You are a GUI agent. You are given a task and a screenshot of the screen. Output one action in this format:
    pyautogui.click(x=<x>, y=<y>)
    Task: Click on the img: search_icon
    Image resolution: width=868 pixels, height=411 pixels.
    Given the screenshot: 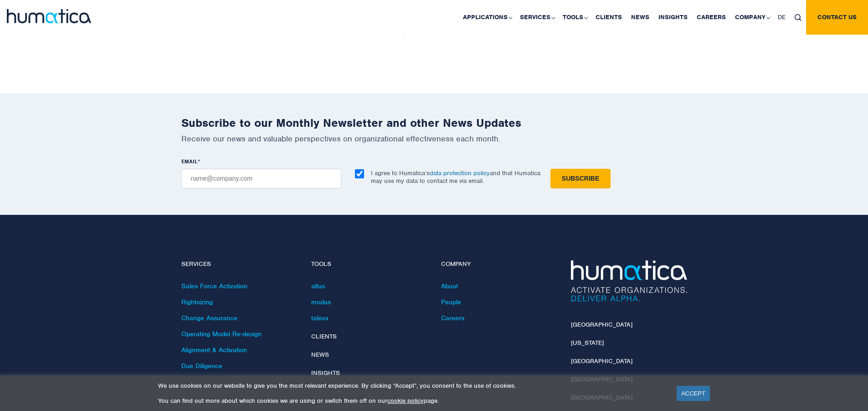 What is the action you would take?
    pyautogui.click(x=798, y=17)
    